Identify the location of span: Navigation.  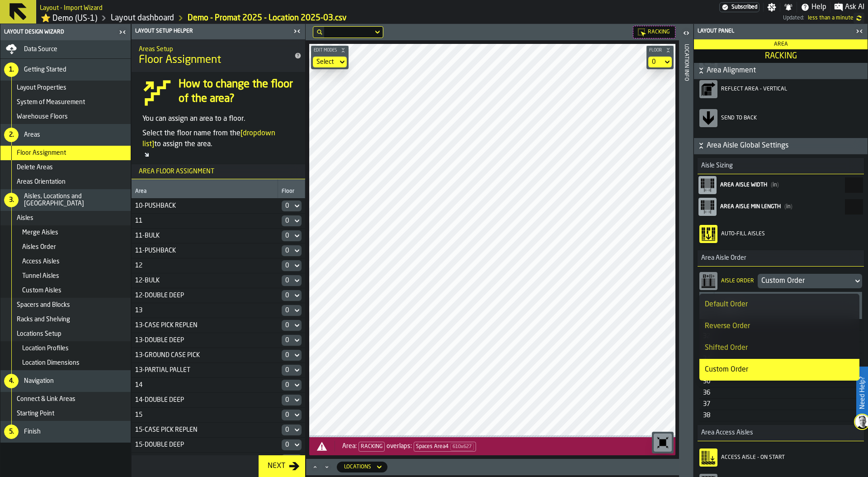
(38, 381).